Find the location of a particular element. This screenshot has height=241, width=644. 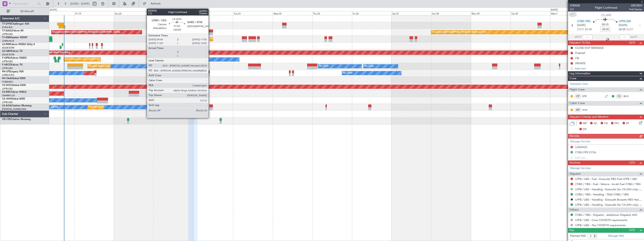

span: T7-EAGL is located at coordinates (7, 31).